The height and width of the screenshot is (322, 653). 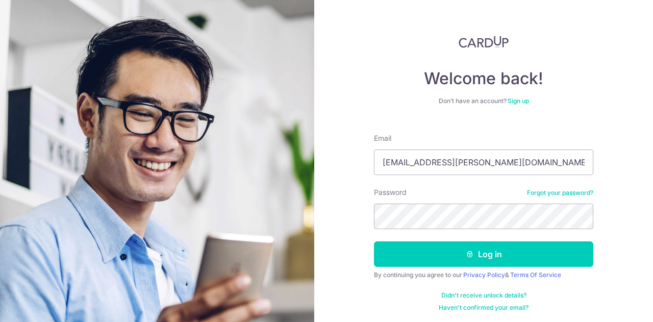 I want to click on label: Password, so click(x=390, y=192).